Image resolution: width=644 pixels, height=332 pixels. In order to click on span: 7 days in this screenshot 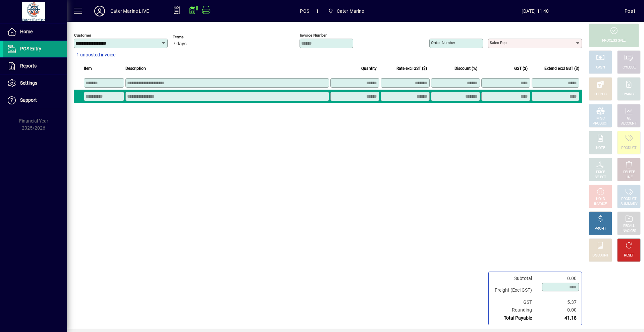, I will do `click(179, 44)`.